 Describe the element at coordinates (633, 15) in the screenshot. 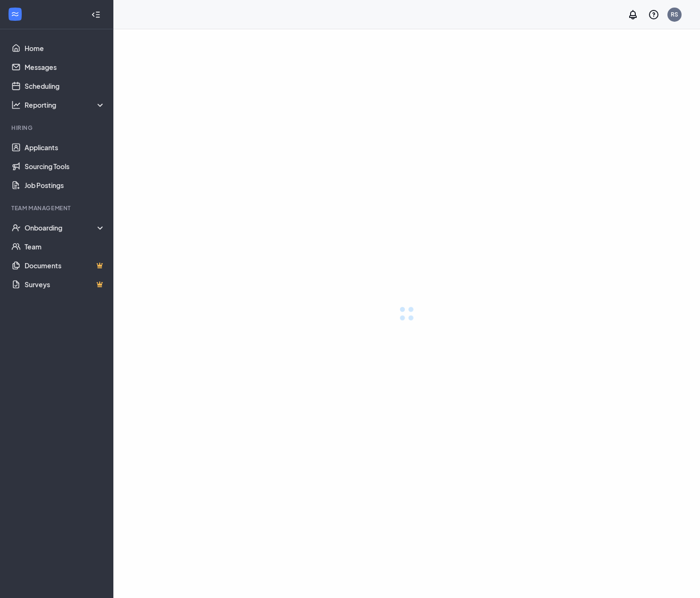

I see `svg: Notifications` at that location.